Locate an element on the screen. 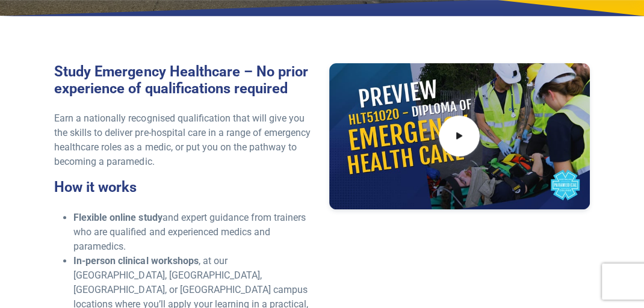 This screenshot has height=308, width=644. p: Earn a nationally recognised qualification that will give you the skills to deliver pre-hospital ... is located at coordinates (184, 140).